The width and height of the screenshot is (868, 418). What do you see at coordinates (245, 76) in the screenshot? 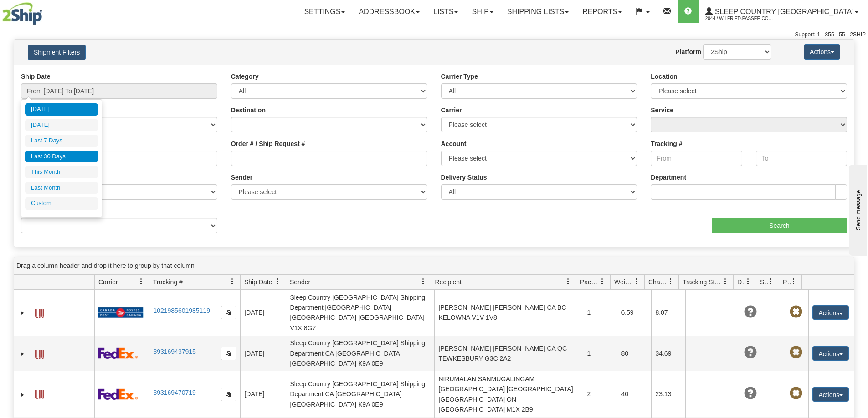
I see `label: Category` at bounding box center [245, 76].